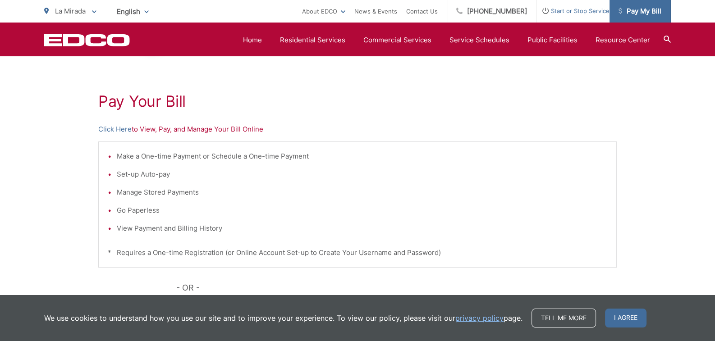  I want to click on a: Residential Services, so click(313, 40).